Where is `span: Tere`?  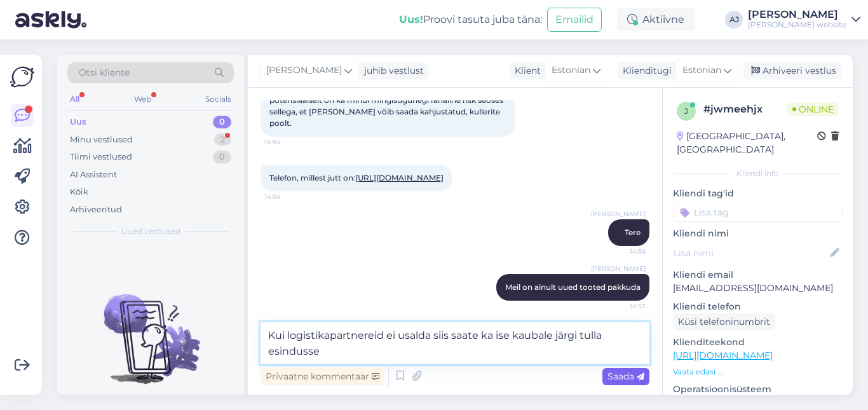
span: Tere is located at coordinates (632, 232).